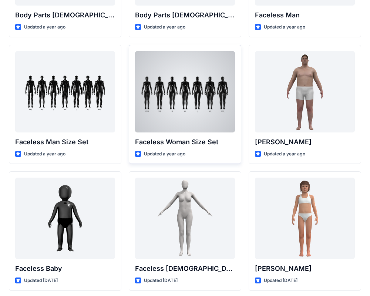 The height and width of the screenshot is (296, 370). I want to click on a: Faceless Baby, so click(65, 218).